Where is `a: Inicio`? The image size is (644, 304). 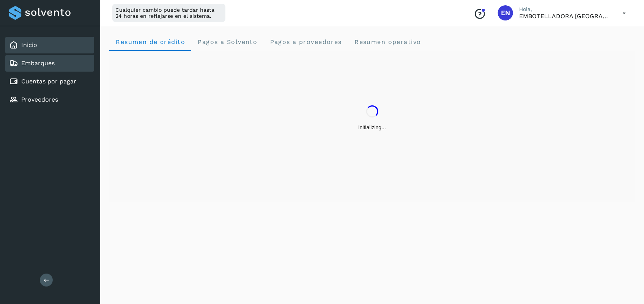 a: Inicio is located at coordinates (29, 45).